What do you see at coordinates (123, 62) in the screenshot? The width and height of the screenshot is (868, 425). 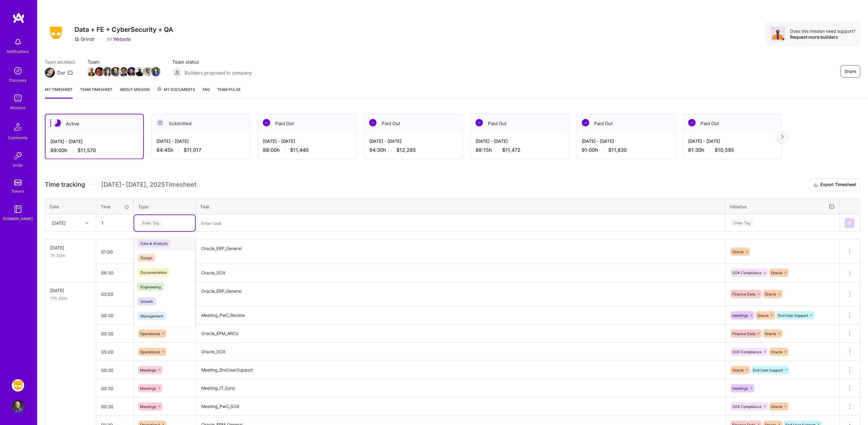 I see `span: Team` at bounding box center [123, 62].